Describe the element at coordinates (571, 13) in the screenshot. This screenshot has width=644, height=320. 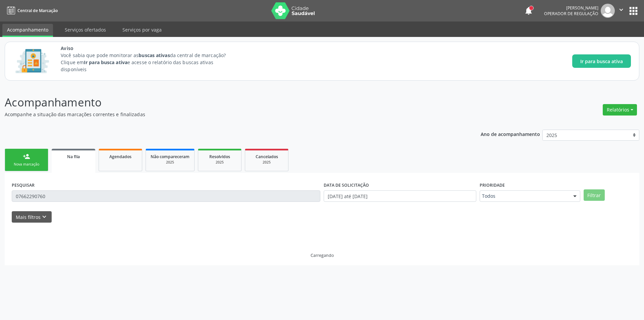
I see `span: Operador de regulação` at that location.